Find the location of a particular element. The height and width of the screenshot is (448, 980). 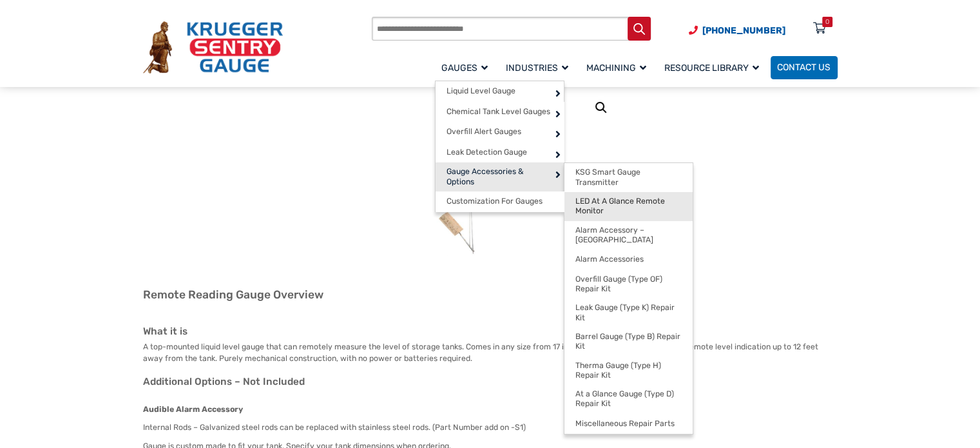

a: Gauge Accessories & Options is located at coordinates (500, 177).